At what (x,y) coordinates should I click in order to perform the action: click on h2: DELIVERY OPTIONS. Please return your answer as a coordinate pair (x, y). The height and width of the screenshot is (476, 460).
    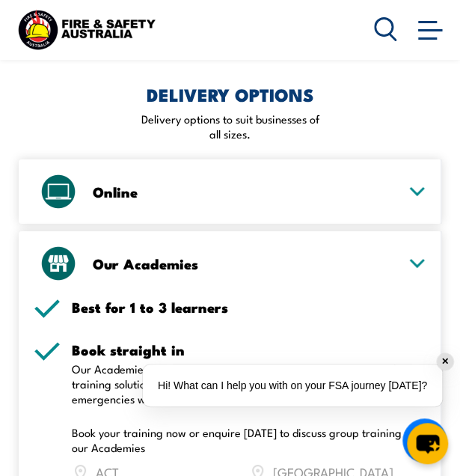
    Looking at the image, I should click on (230, 93).